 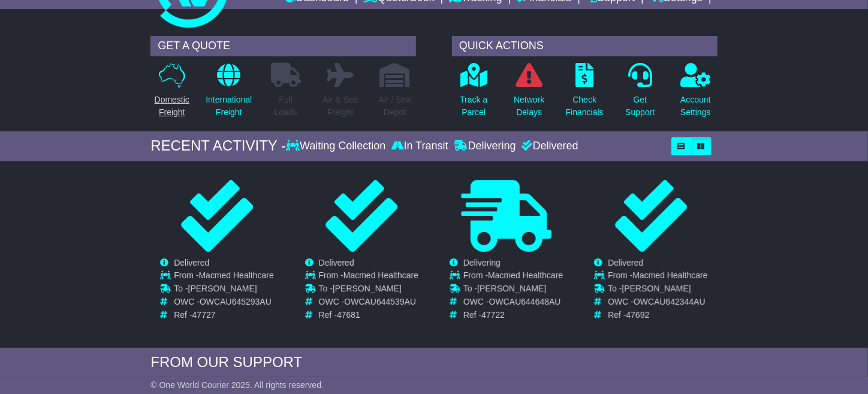 What do you see at coordinates (696, 93) in the screenshot?
I see `a: AccountSettings` at bounding box center [696, 93].